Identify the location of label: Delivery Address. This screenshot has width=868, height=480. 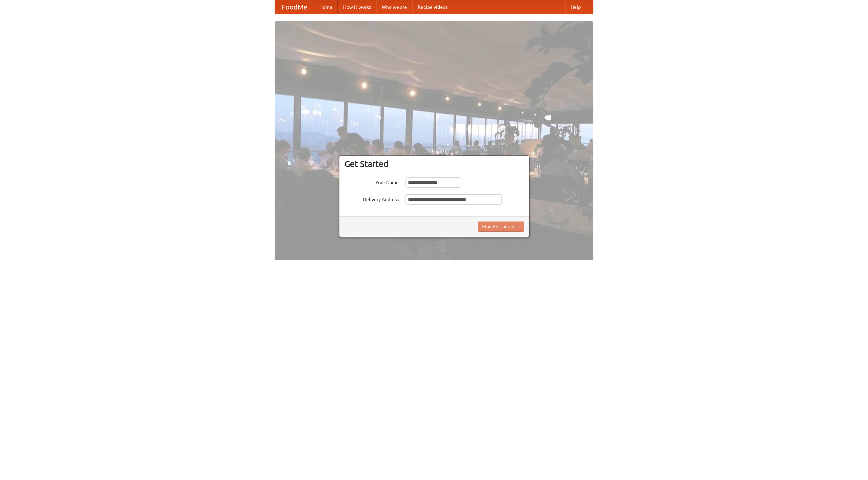
(372, 199).